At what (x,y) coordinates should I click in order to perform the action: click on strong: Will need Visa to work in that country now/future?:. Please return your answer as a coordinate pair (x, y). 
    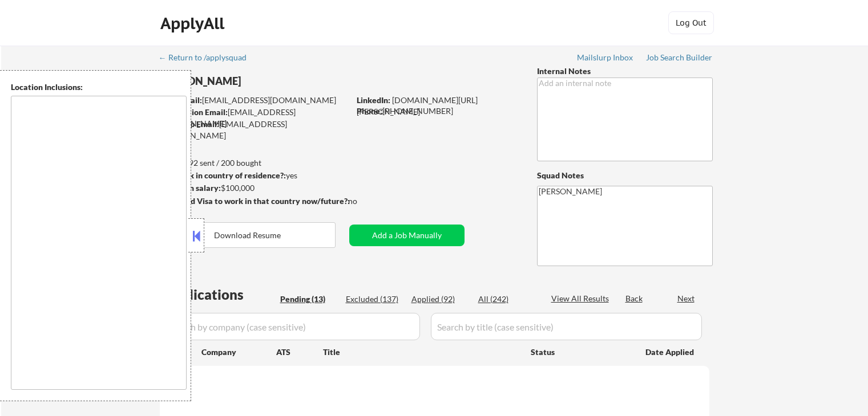
    Looking at the image, I should click on (254, 201).